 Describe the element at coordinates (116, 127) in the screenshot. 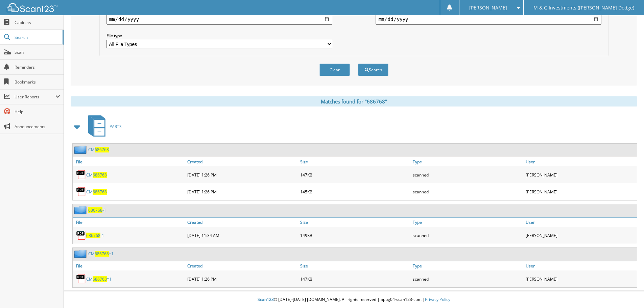

I see `span: PARTS` at that location.